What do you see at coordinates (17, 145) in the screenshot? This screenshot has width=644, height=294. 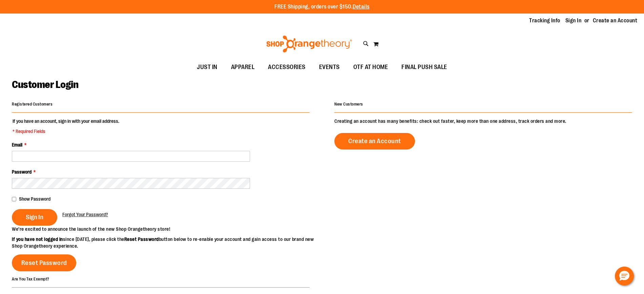 I see `span: Email` at bounding box center [17, 145].